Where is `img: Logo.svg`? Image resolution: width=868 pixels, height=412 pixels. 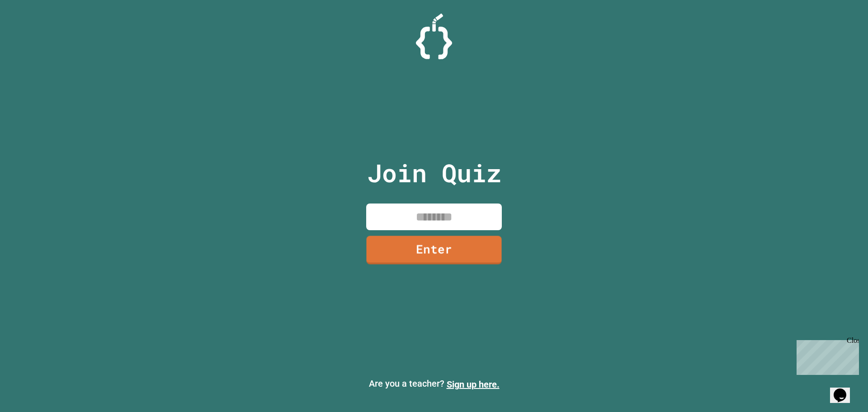
img: Logo.svg is located at coordinates (434, 36).